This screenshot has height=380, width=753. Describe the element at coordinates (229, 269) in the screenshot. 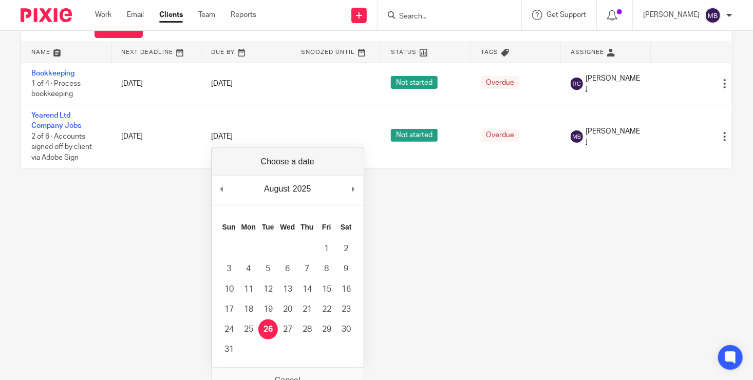

I see `button: 3` at that location.